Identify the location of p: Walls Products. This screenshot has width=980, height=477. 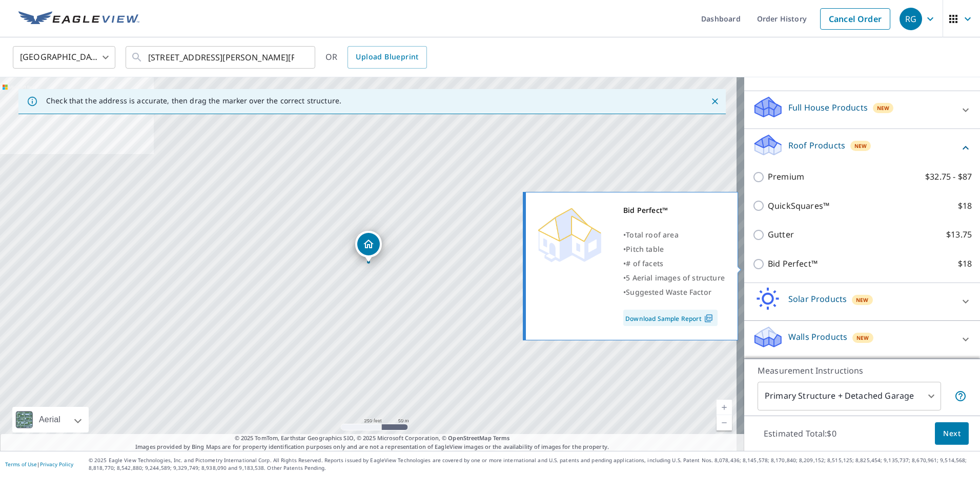
(817, 337).